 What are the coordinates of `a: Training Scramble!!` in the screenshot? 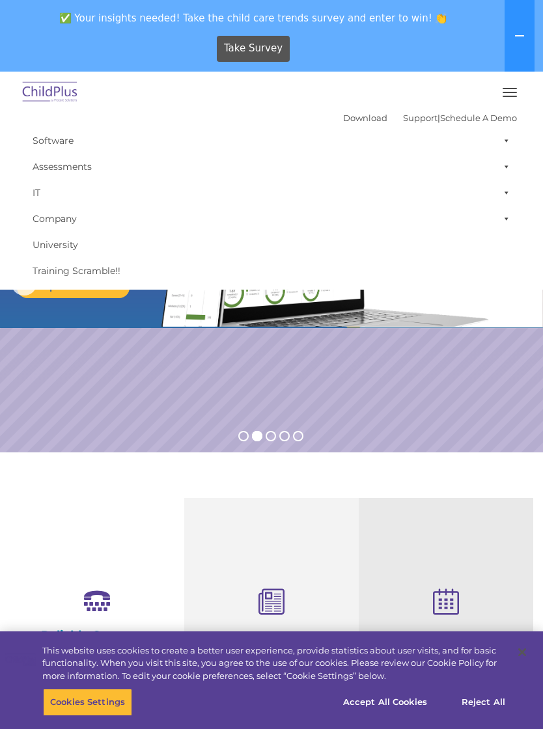 It's located at (272, 271).